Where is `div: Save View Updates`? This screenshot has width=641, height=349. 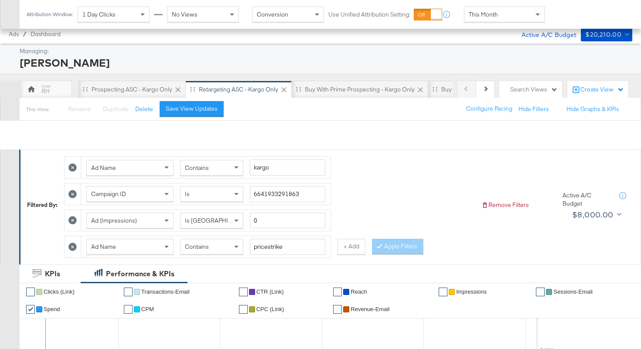 div: Save View Updates is located at coordinates (192, 109).